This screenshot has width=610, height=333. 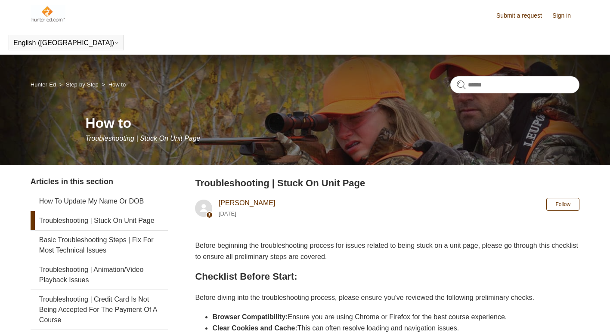 I want to click on p: Before beginning the troubleshooting process for issues related to being stuck on a unit page, pl..., so click(x=387, y=251).